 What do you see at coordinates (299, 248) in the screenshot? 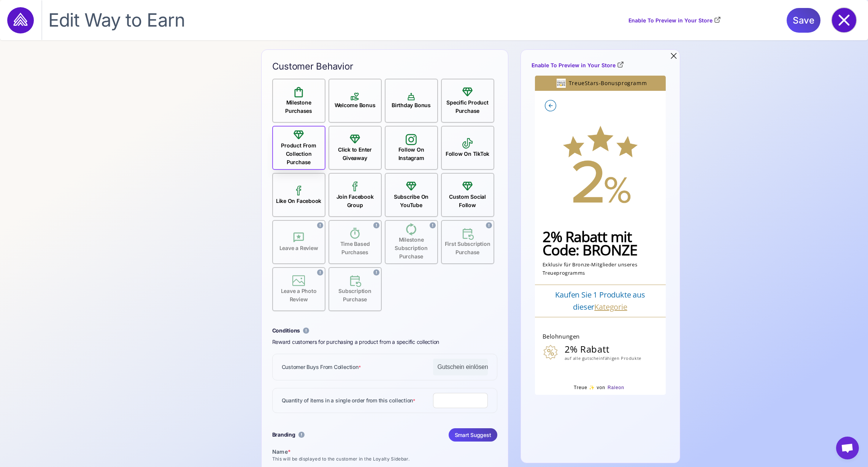
I see `div: Leave a Review` at bounding box center [299, 248].